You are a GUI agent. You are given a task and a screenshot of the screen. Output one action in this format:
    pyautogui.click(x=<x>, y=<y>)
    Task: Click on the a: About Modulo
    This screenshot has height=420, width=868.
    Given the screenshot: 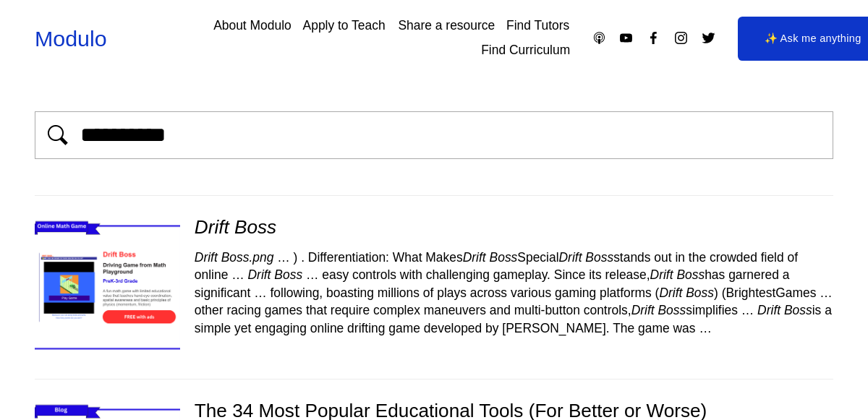 What is the action you would take?
    pyautogui.click(x=252, y=25)
    